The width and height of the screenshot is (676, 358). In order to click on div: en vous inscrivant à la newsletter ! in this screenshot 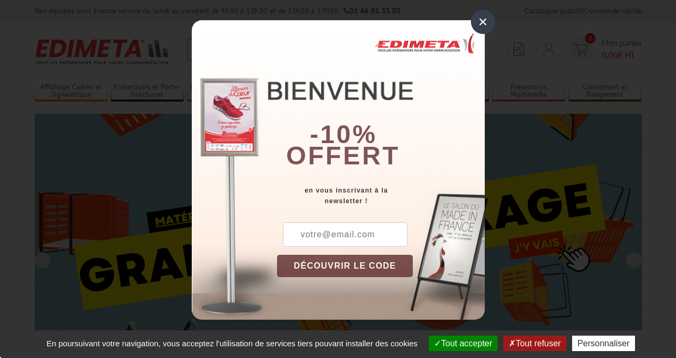, I will do `click(381, 196)`.